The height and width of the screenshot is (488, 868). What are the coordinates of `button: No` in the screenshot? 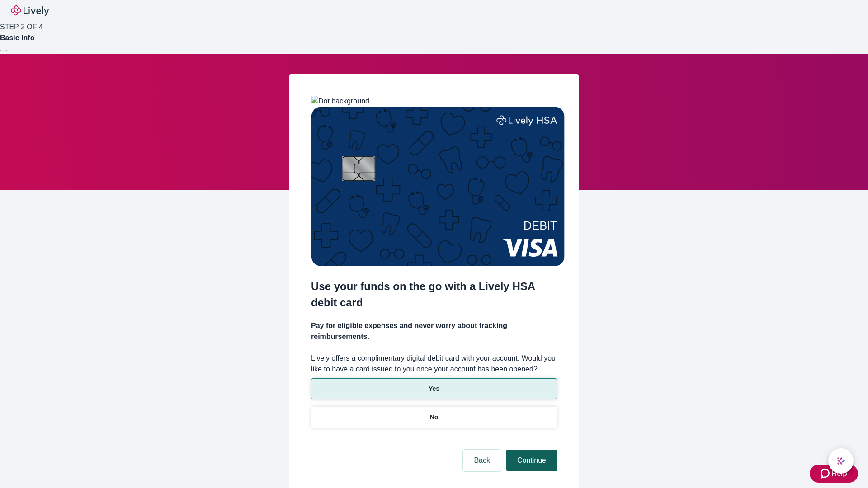 It's located at (434, 417).